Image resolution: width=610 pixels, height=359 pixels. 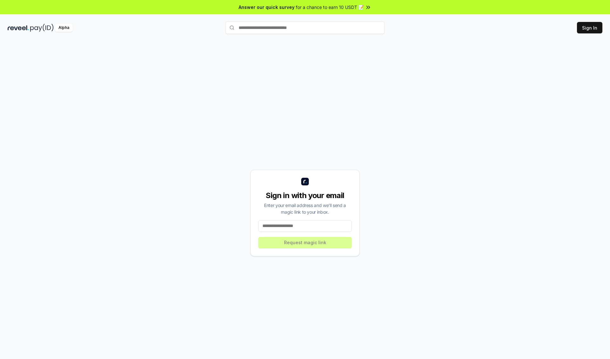 What do you see at coordinates (267, 7) in the screenshot?
I see `span: Answer our quick survey` at bounding box center [267, 7].